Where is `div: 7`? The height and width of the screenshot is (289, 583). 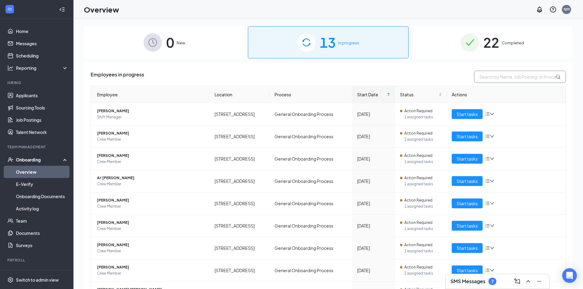 div: 7 is located at coordinates (492, 281).